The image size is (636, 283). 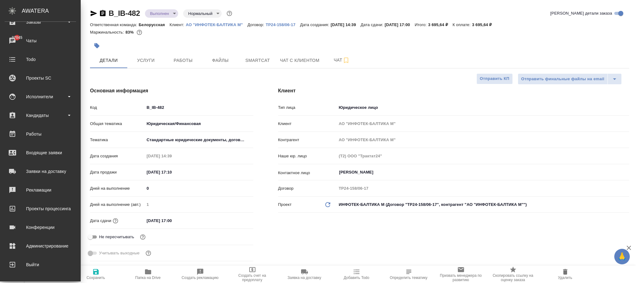 I want to click on a: Входящие заявки, so click(x=40, y=153).